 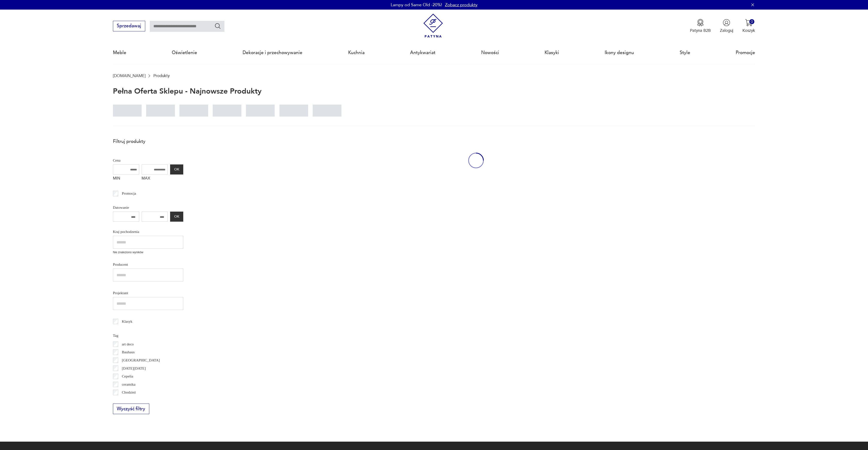 What do you see at coordinates (552, 53) in the screenshot?
I see `a: Klasyki` at bounding box center [552, 53].